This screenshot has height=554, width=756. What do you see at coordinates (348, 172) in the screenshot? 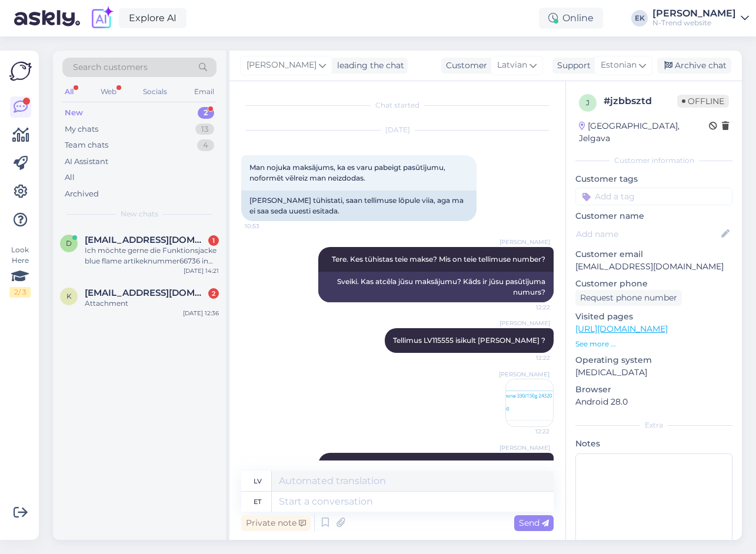
I see `span: Man nojuka maksājums, ka es varu pabeigt pasūtījumu, noformēt vēlreiz man neizdodas.` at bounding box center [348, 172].